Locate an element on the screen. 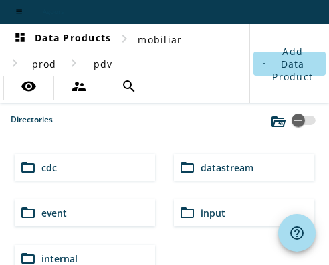 The width and height of the screenshot is (329, 265). label: Directories is located at coordinates (31, 126).